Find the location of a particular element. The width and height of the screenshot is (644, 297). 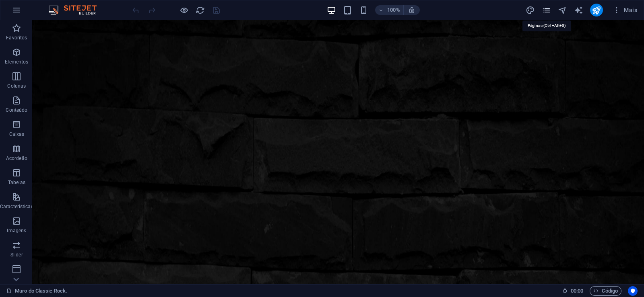

button: Clique aqui para sair do modo de visualização e continuar editando is located at coordinates (184, 10).